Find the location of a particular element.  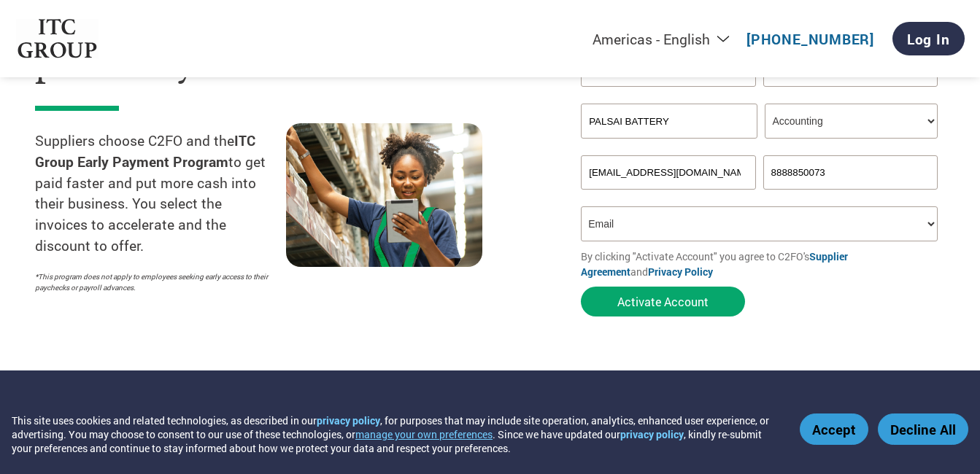

div: Invalid last name or last name is too long is located at coordinates (850, 93).